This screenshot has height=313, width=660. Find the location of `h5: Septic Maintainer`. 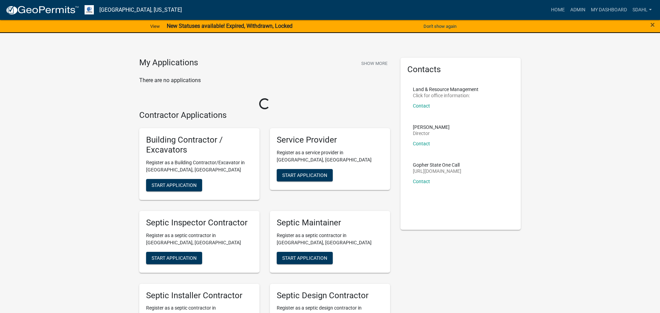

h5: Septic Maintainer is located at coordinates (330, 223).